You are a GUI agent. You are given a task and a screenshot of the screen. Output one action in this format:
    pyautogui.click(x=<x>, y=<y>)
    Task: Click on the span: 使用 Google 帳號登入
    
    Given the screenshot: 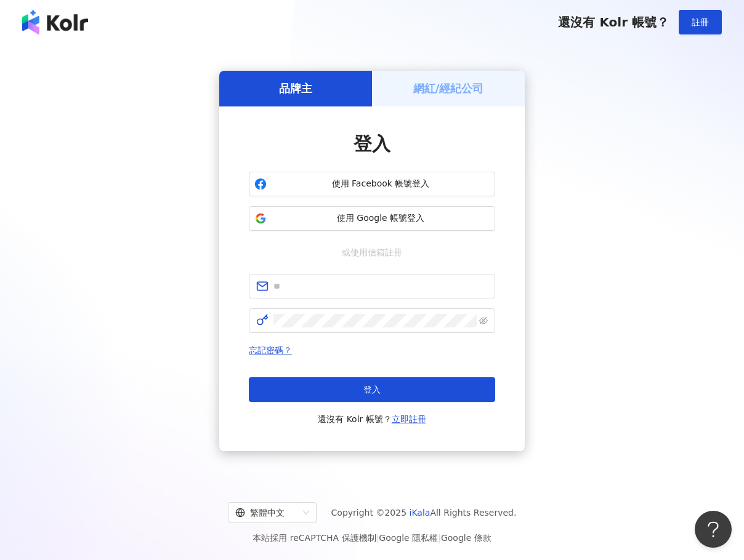 What is the action you would take?
    pyautogui.click(x=380, y=219)
    